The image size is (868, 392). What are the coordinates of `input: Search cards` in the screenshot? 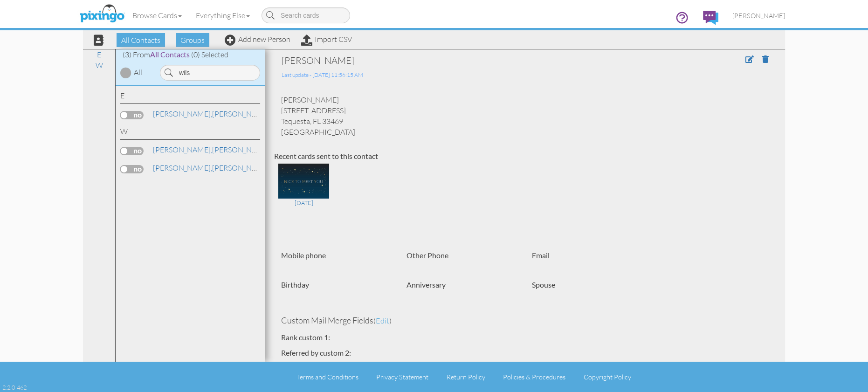 It's located at (306, 16).